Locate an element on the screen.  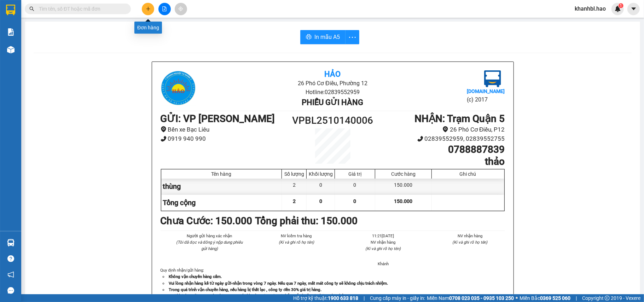
sup: 1 is located at coordinates (621, 6).